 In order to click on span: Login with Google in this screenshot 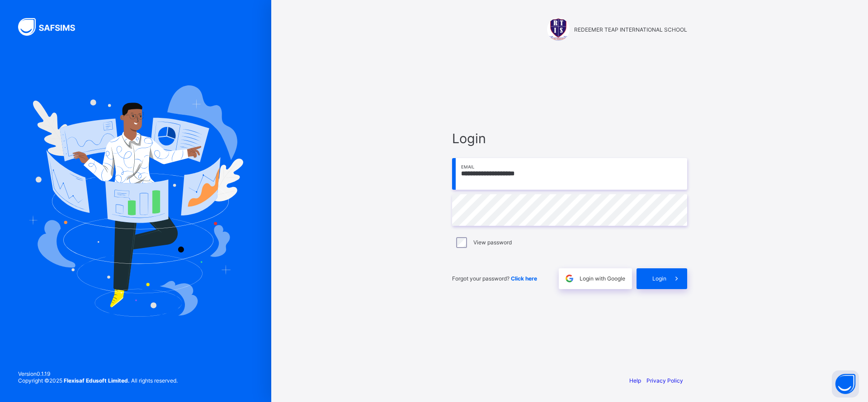, I will do `click(602, 278)`.